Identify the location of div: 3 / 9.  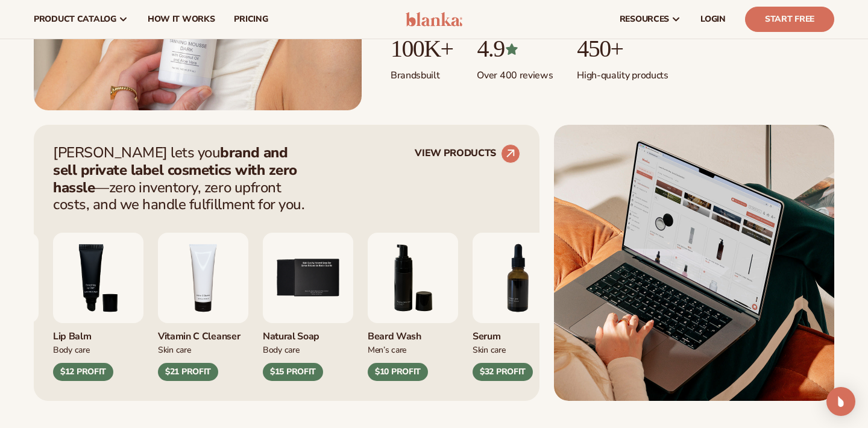
(98, 307).